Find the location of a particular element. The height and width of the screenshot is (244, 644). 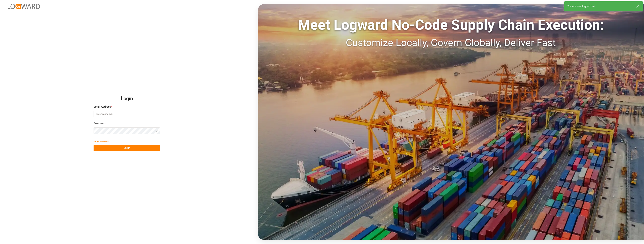

button: Log In is located at coordinates (127, 148).